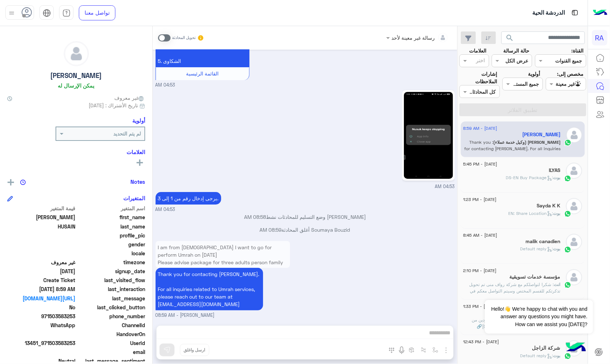 The width and height of the screenshot is (610, 364). What do you see at coordinates (538, 317) in the screenshot?
I see `span: Hello!👋 We're happy to chat with you and answer any questions you might have. How can we assist y...` at bounding box center [538, 317].